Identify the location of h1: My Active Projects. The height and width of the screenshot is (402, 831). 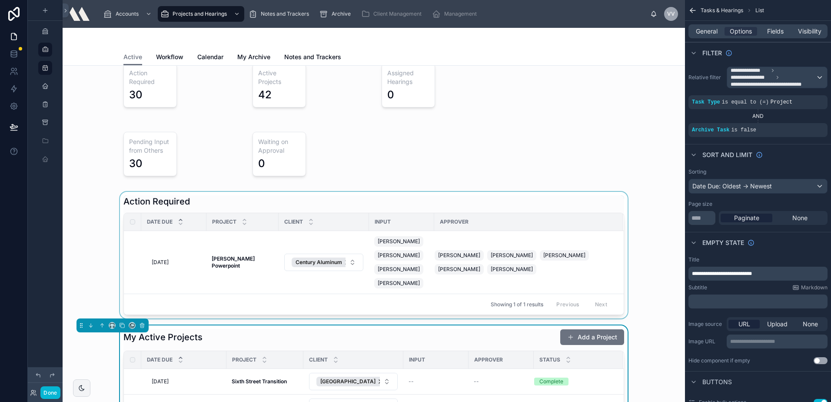
(163, 337).